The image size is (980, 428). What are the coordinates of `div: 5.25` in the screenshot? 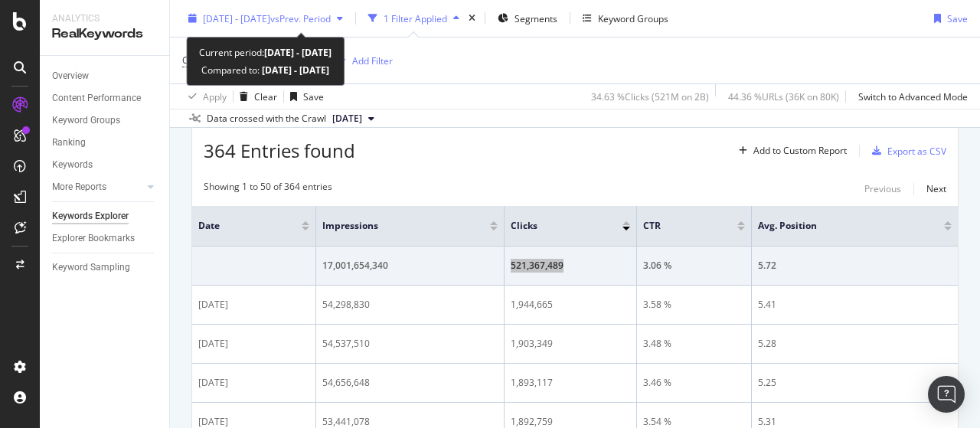 It's located at (854, 383).